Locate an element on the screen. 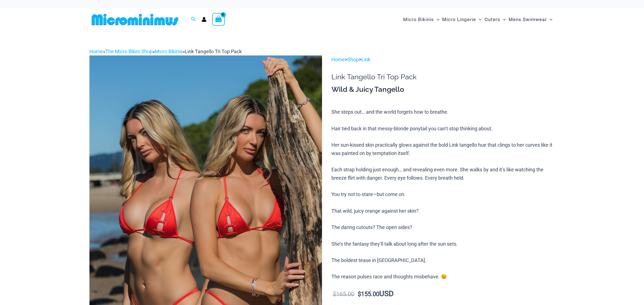 The image size is (644, 305). span: Outers is located at coordinates (492, 20).